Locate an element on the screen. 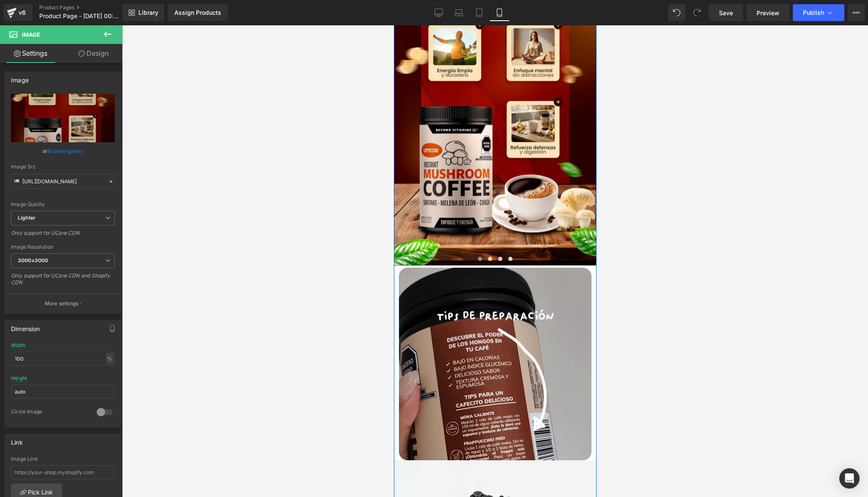  span: Image is located at coordinates (30, 34).